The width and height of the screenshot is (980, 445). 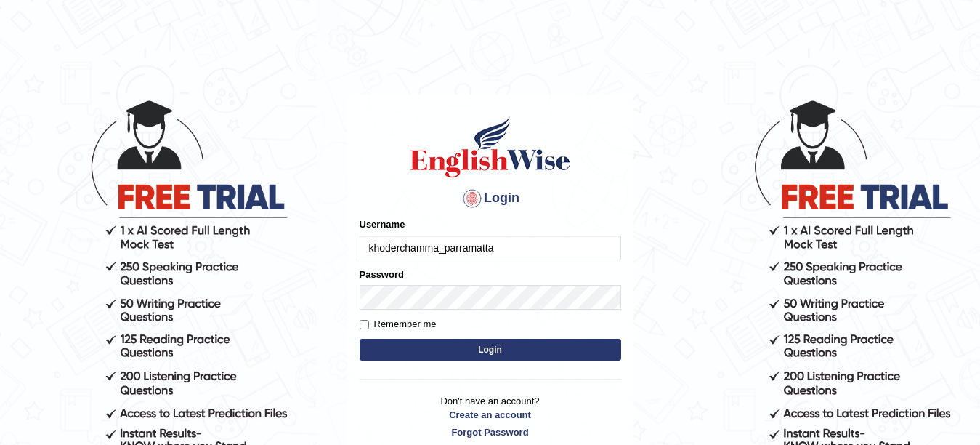 What do you see at coordinates (490, 349) in the screenshot?
I see `button: Login` at bounding box center [490, 349].